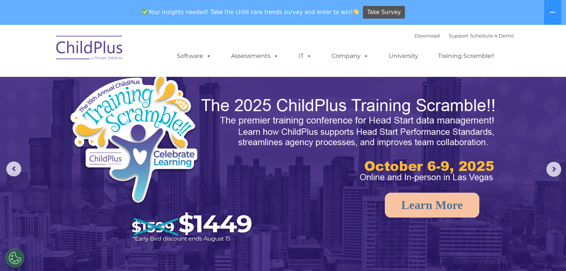 This screenshot has width=566, height=271. I want to click on a: Assessments, so click(255, 56).